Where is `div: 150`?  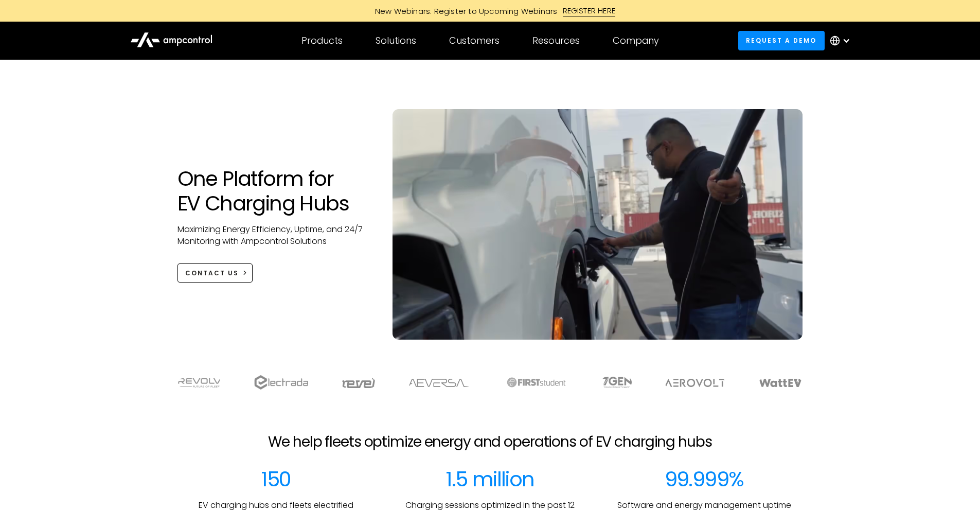 div: 150 is located at coordinates (276, 479).